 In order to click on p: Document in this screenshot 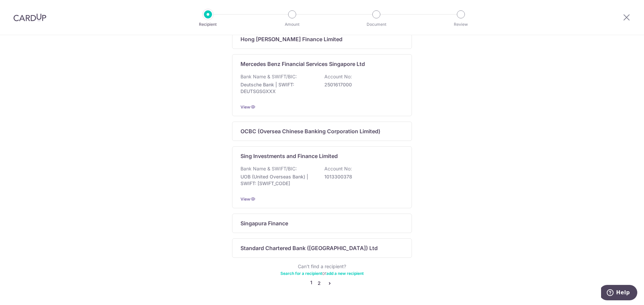, I will do `click(376, 25)`.